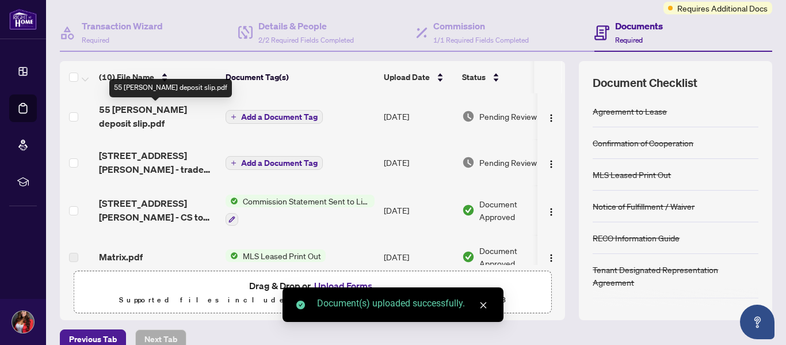 The width and height of the screenshot is (786, 345). Describe the element at coordinates (312, 292) in the screenshot. I see `span: Drag & Drop orUpload FormsSupported files include .PDF, .JPG, .JPEG, .PNG under25MB` at that location.